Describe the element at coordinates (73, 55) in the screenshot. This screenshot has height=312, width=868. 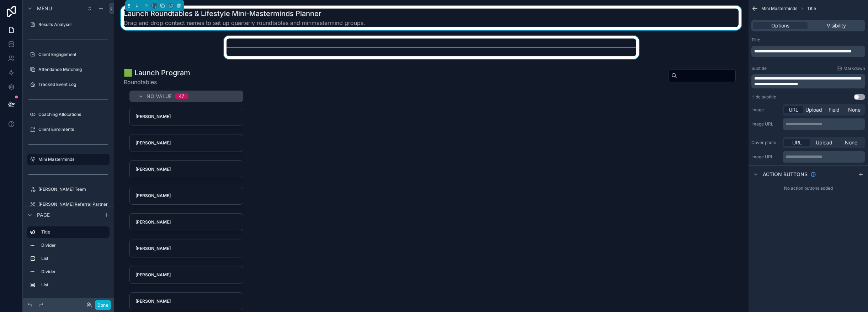
I see `label: Client Engagement` at that location.